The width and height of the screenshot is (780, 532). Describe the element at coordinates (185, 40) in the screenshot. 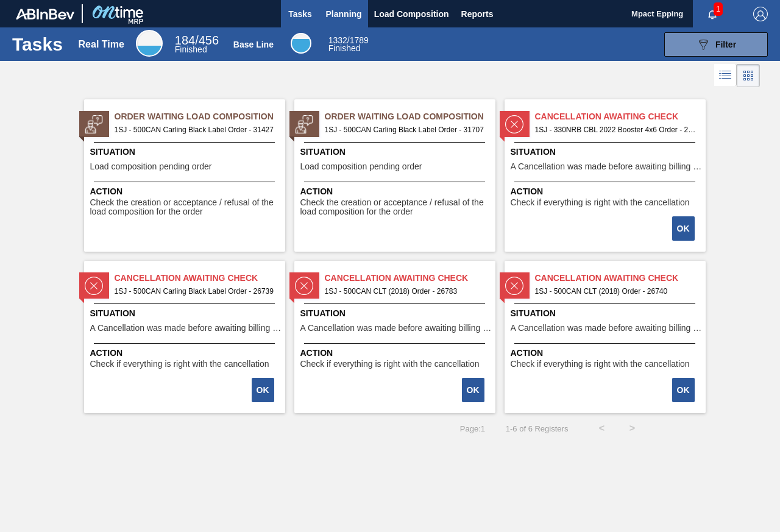

I see `span: 184` at that location.